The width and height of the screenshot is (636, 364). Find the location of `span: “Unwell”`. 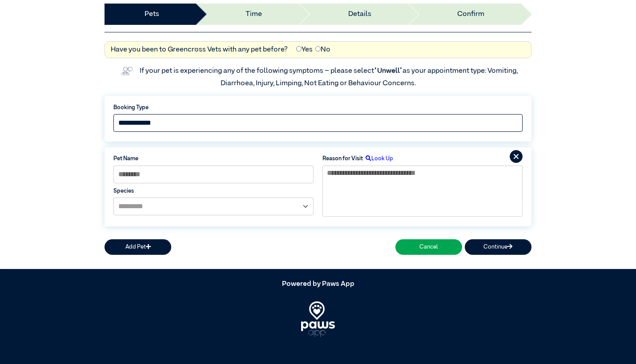

span: “Unwell” is located at coordinates (389, 71).